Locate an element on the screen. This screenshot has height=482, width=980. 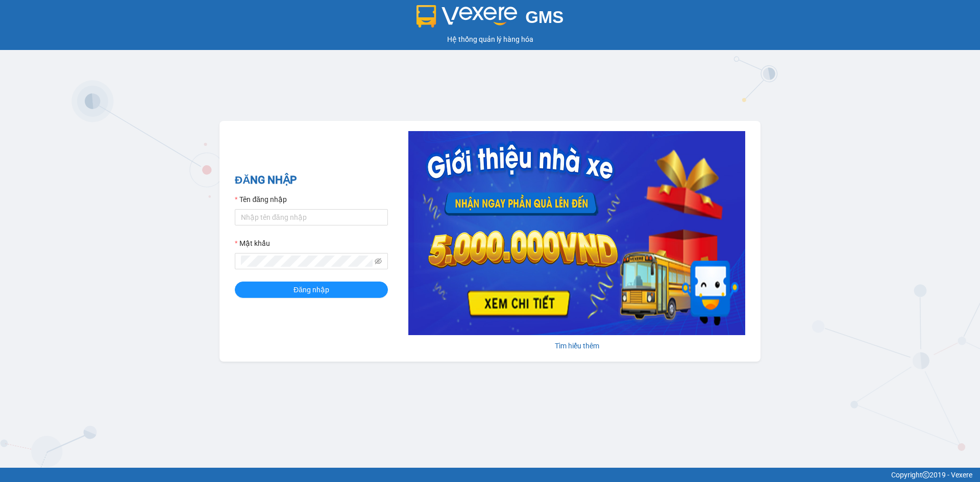
label: Tên đăng nhập is located at coordinates (261, 199).